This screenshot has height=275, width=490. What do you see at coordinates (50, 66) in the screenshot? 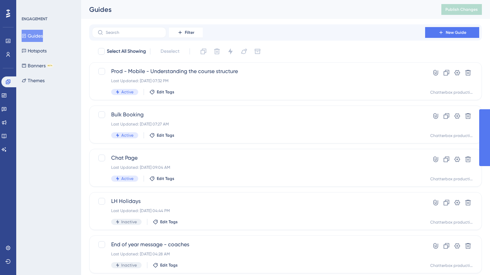
I see `div: BETA` at bounding box center [50, 66].